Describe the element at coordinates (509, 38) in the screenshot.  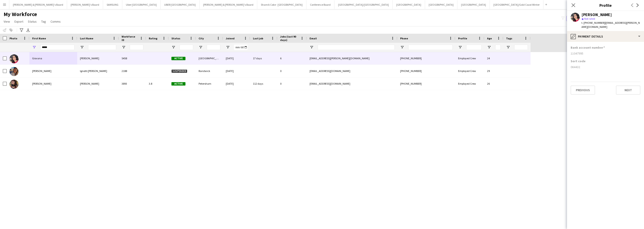
I see `span: Tags` at that location.